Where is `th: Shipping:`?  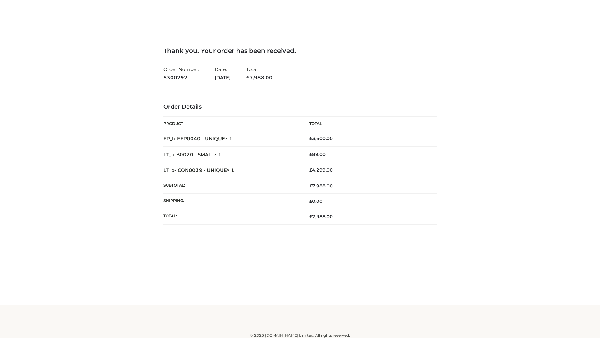 th: Shipping: is located at coordinates (232, 201).